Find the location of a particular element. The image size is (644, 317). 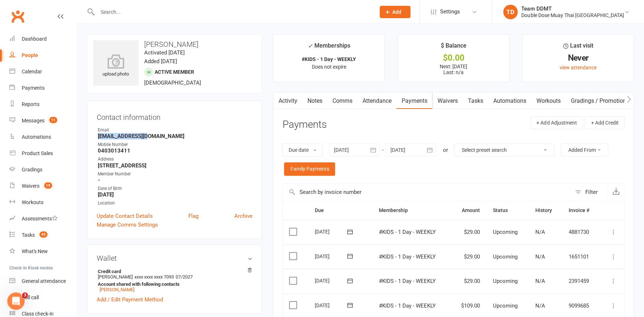

div: $ Balance is located at coordinates (453, 48).